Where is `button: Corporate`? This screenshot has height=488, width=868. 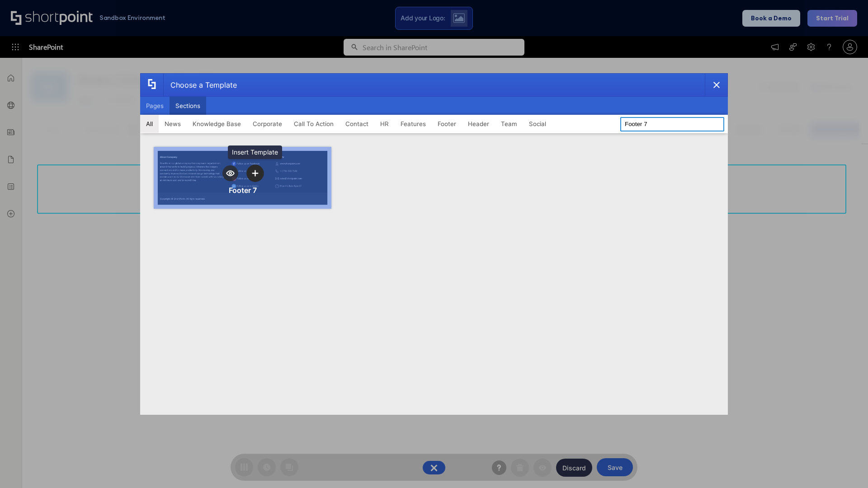
button: Corporate is located at coordinates (267, 124).